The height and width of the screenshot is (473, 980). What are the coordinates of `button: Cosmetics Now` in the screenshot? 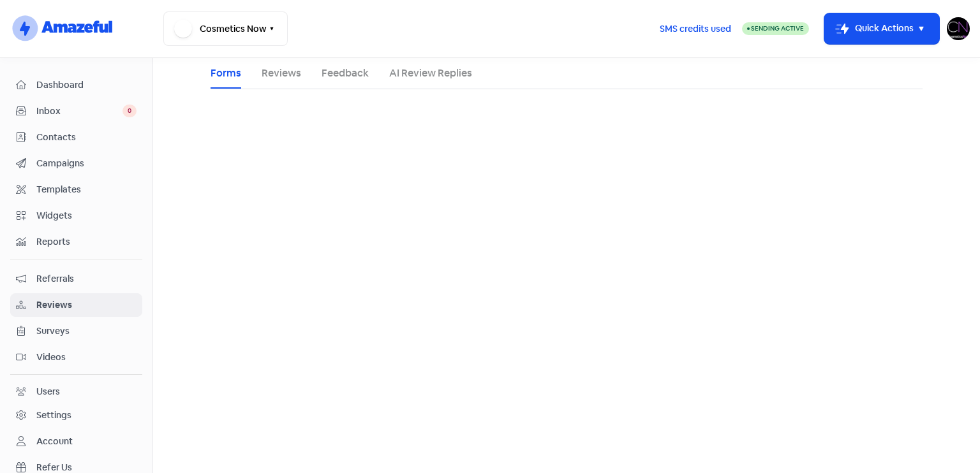 It's located at (225, 29).